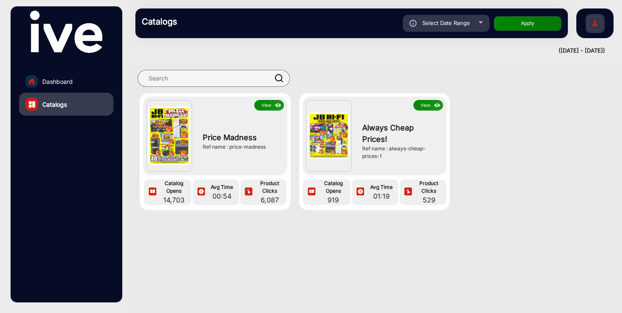 Image resolution: width=622 pixels, height=313 pixels. Describe the element at coordinates (222, 196) in the screenshot. I see `span: 00:54` at that location.